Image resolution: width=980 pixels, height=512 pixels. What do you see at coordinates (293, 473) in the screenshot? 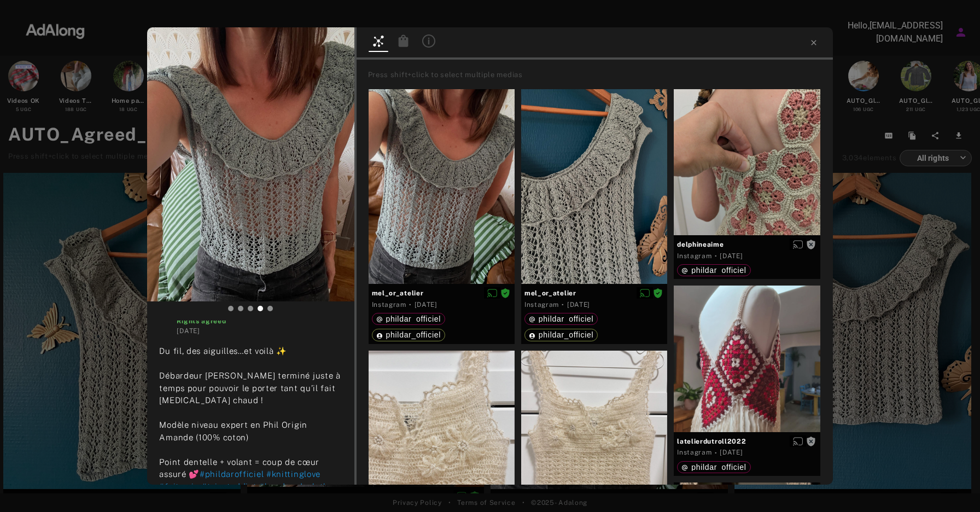
I see `span: #knittinglove` at bounding box center [293, 473].